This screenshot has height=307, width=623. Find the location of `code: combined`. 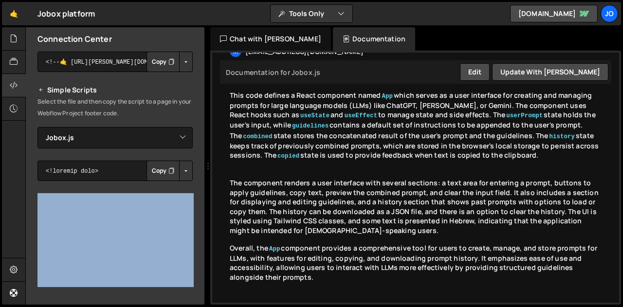

code: combined is located at coordinates (257, 137).